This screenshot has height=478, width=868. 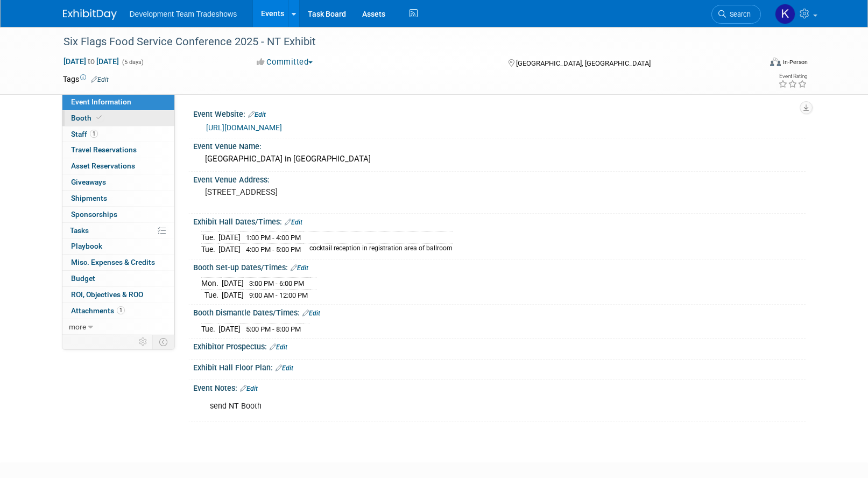 I want to click on a: Tasks, so click(x=119, y=231).